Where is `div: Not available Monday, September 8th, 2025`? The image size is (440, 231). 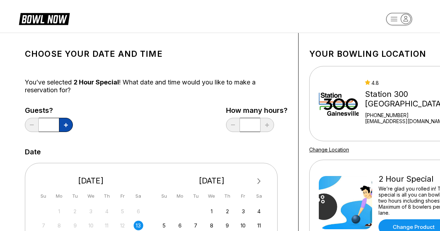 div: Not available Monday, September 8th, 2025 is located at coordinates (59, 226).